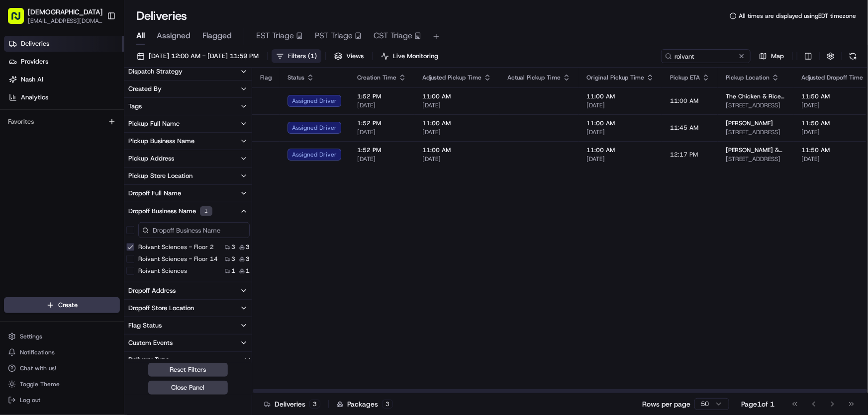 This screenshot has height=415, width=868. I want to click on p: Rows per page, so click(666, 404).